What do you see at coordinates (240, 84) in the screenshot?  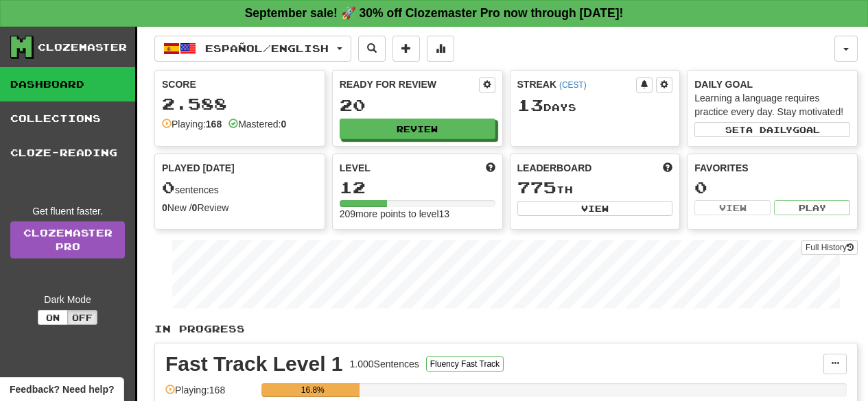 I see `div: Score` at bounding box center [240, 84].